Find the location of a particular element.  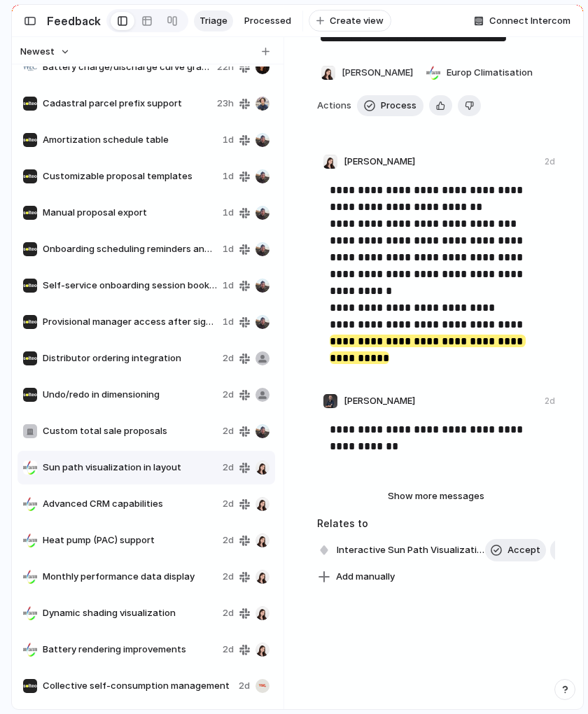

span: Monthly performance data display is located at coordinates (129, 577).